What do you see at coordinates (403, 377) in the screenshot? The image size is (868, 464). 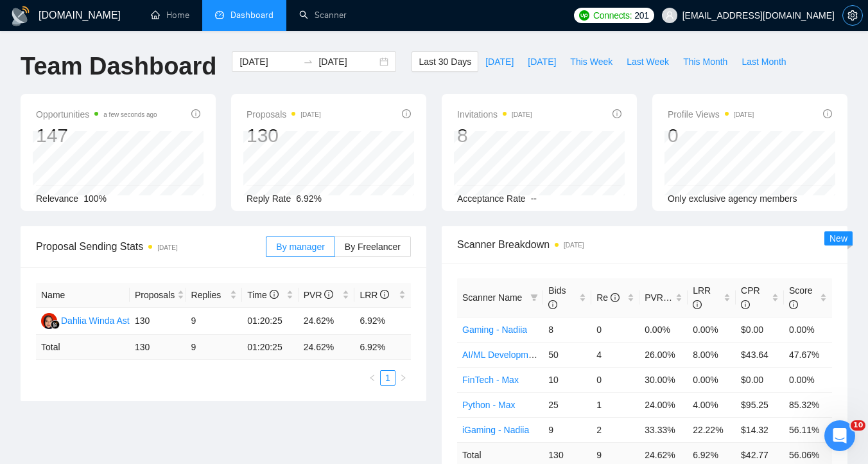 I see `span: right` at bounding box center [403, 377].